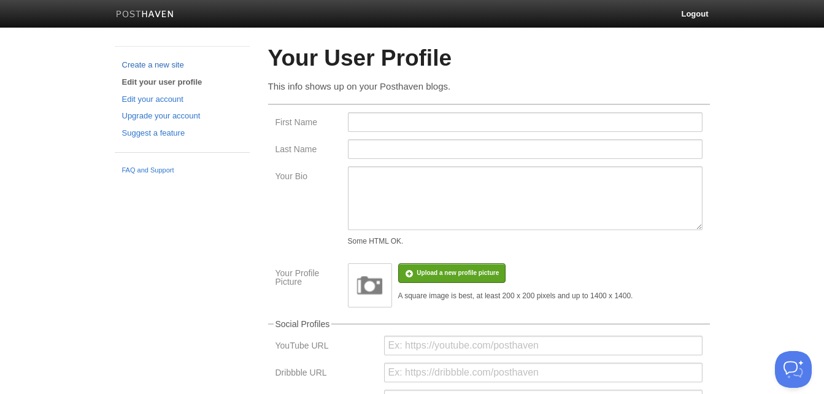 The image size is (824, 394). I want to click on legend: Social Profiles, so click(302, 324).